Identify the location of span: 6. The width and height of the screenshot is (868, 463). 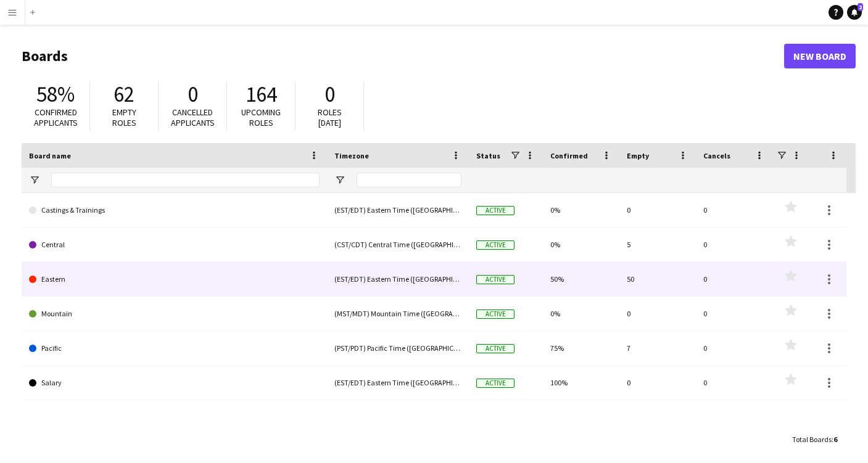
(835, 439).